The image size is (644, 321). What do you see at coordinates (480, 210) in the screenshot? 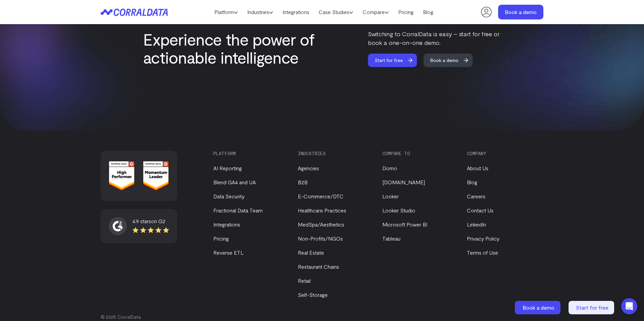
I see `a: Contact Us` at bounding box center [480, 210].